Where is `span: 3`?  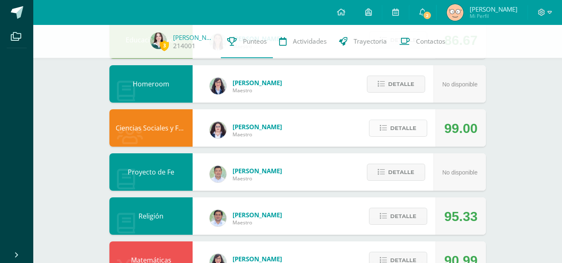 span: 3 is located at coordinates (164, 45).